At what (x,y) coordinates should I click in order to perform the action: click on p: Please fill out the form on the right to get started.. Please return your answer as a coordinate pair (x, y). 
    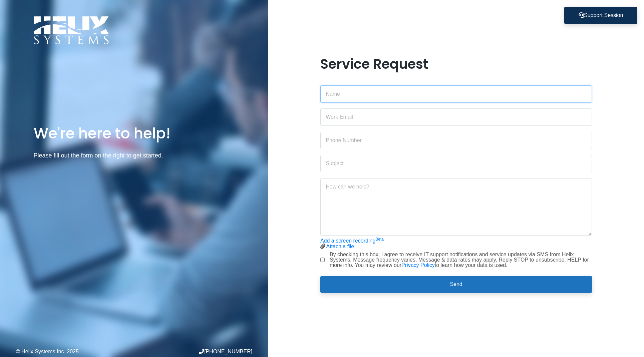
    Looking at the image, I should click on (134, 156).